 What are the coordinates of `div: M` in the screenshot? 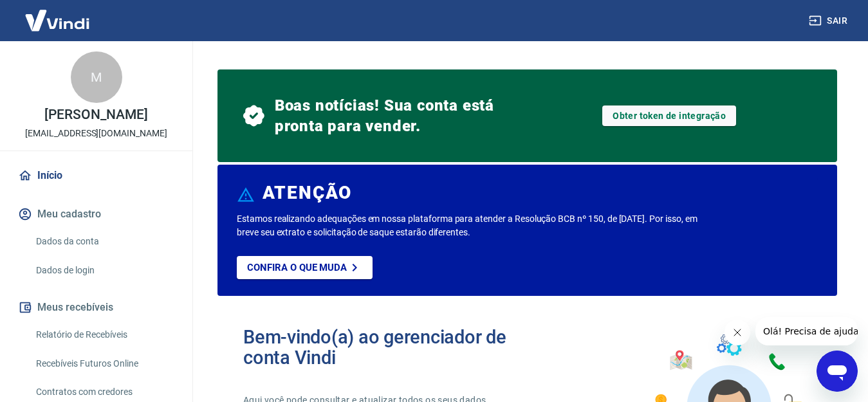 It's located at (97, 78).